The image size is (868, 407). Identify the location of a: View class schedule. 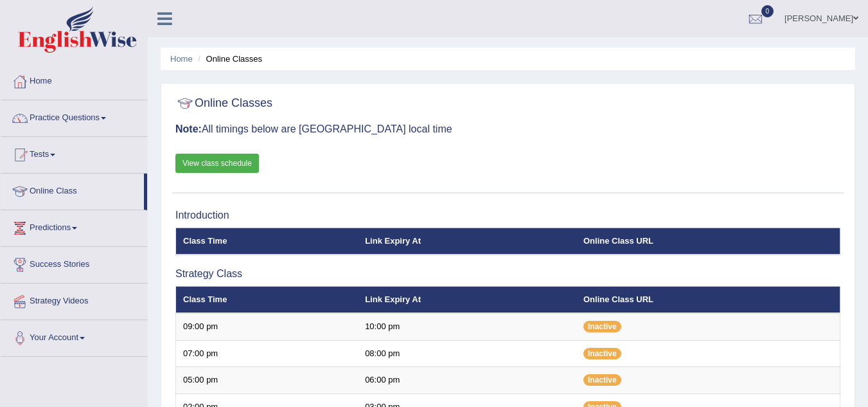
(217, 164).